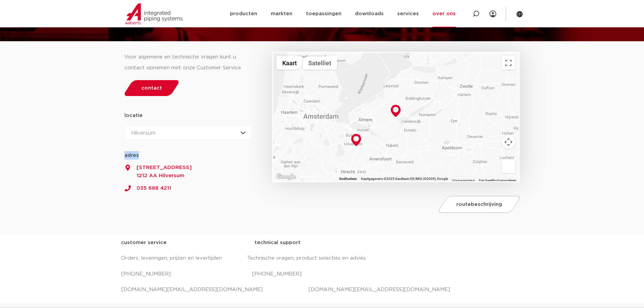 The height and width of the screenshot is (308, 644). I want to click on a: Voorwaarden (wordt geopend in een nieuw tabblad), so click(463, 180).